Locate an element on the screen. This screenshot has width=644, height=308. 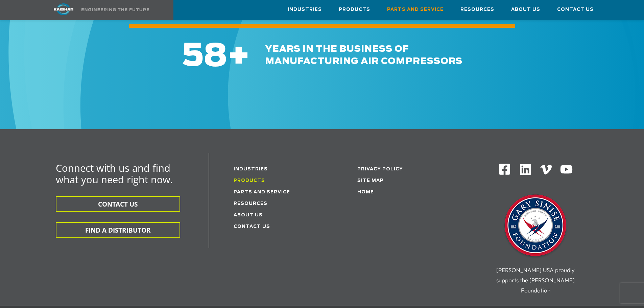
span: Products is located at coordinates (355, 10).